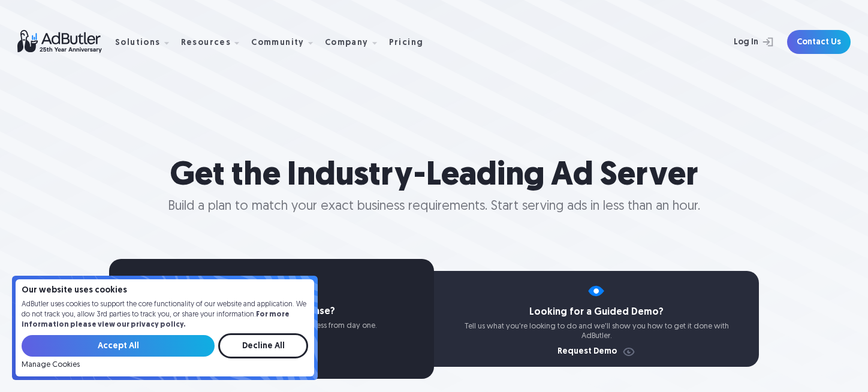 Image resolution: width=868 pixels, height=392 pixels. What do you see at coordinates (165, 315) in the screenshot?
I see `p: AdButler uses cookies to support the core functionality of our website and application. We do not...` at bounding box center [165, 315].